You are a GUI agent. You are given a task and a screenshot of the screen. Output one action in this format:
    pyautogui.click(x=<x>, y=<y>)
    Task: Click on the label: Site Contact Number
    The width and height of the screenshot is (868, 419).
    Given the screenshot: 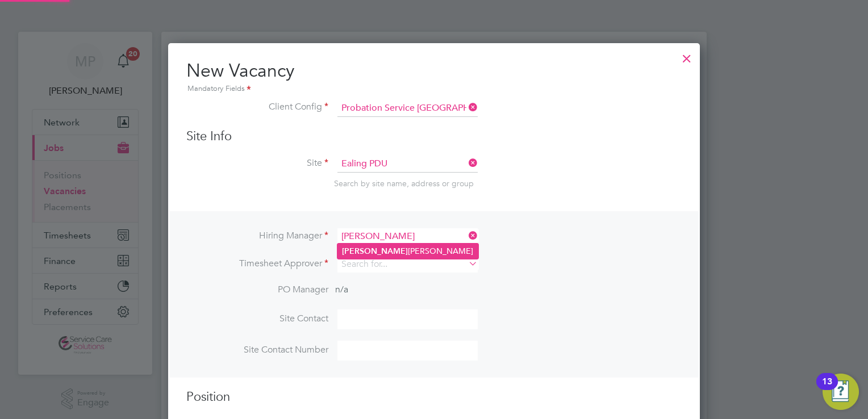 What is the action you would take?
    pyautogui.click(x=257, y=350)
    